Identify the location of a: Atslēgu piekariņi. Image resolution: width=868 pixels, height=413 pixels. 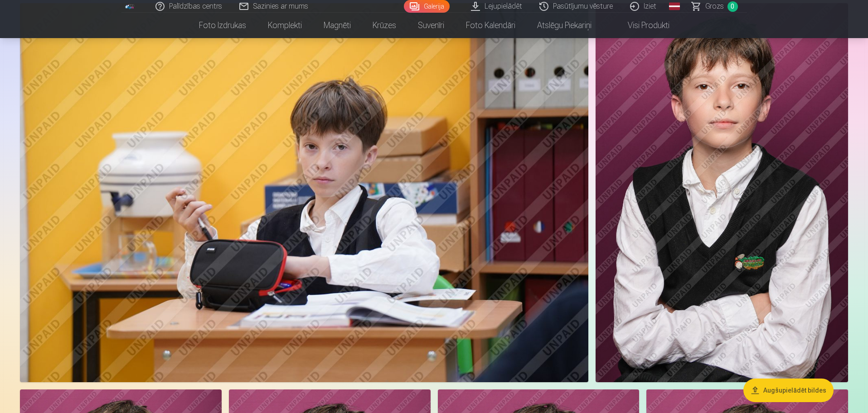
(564, 25).